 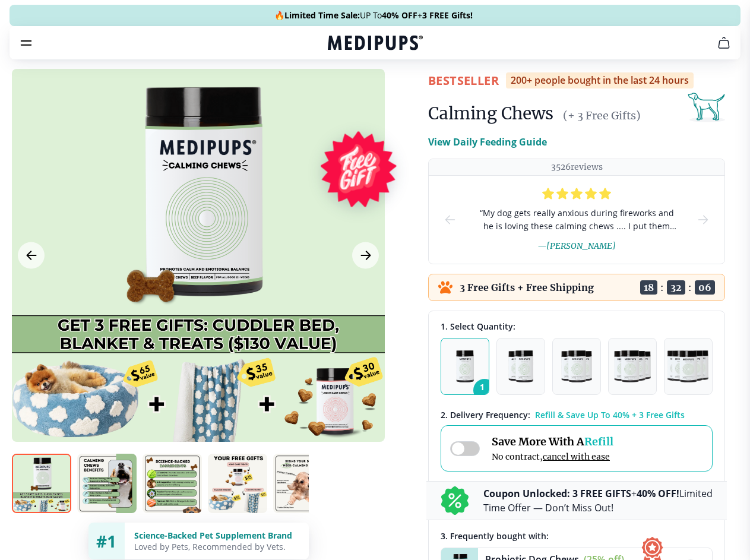 I want to click on span: BestSeller, so click(x=464, y=80).